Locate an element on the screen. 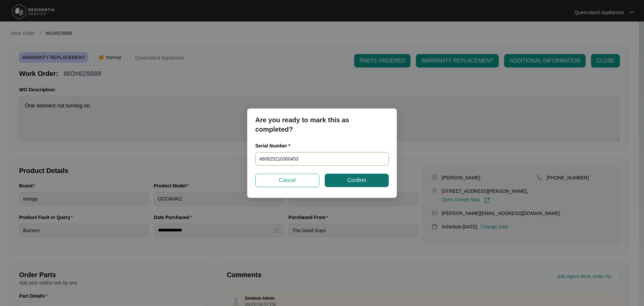  button: Cancel is located at coordinates (287, 180).